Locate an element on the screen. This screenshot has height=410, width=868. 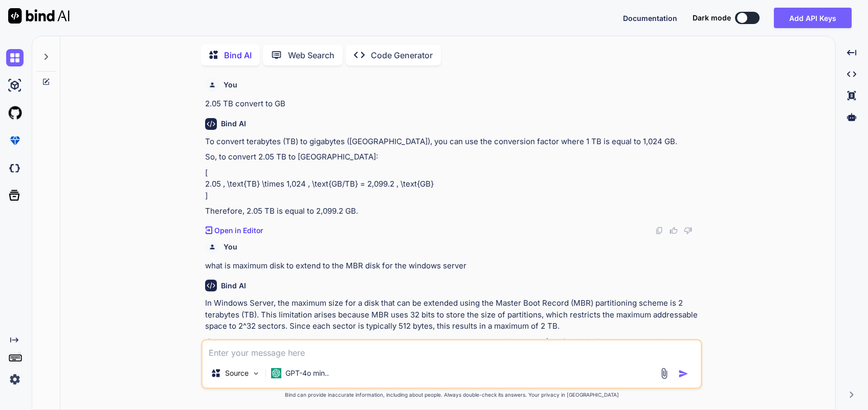
img: icon is located at coordinates (683, 374).